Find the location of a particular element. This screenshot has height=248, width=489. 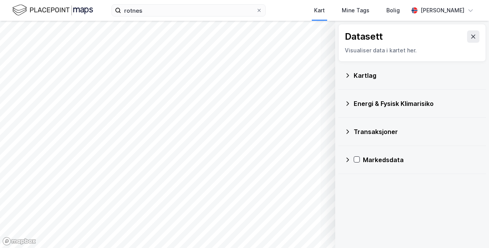

div: Bolig is located at coordinates (393, 10).